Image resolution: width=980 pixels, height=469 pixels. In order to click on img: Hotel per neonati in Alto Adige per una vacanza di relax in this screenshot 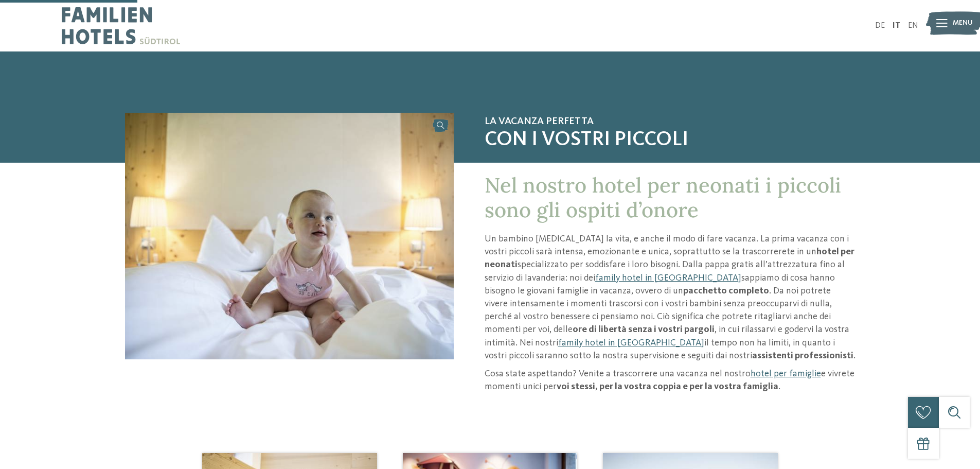, I will do `click(289, 236)`.